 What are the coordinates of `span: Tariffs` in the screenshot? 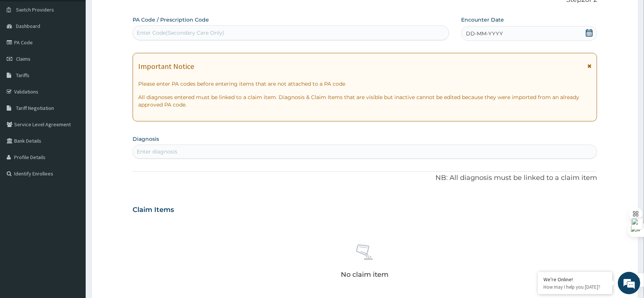 It's located at (23, 75).